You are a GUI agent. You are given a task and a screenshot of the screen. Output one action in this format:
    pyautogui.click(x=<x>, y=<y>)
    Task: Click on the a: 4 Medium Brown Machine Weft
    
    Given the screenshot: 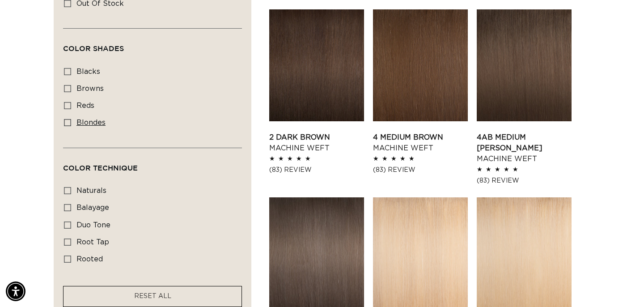 What is the action you would take?
    pyautogui.click(x=421, y=143)
    